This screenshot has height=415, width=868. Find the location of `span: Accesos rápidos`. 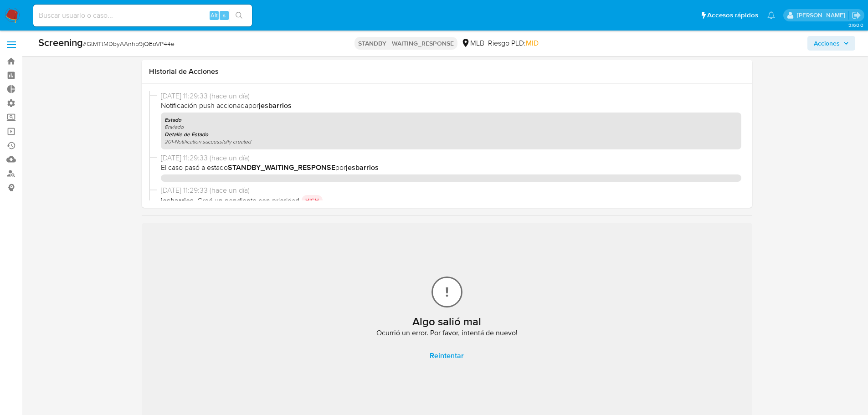

span: Accesos rápidos is located at coordinates (733, 15).